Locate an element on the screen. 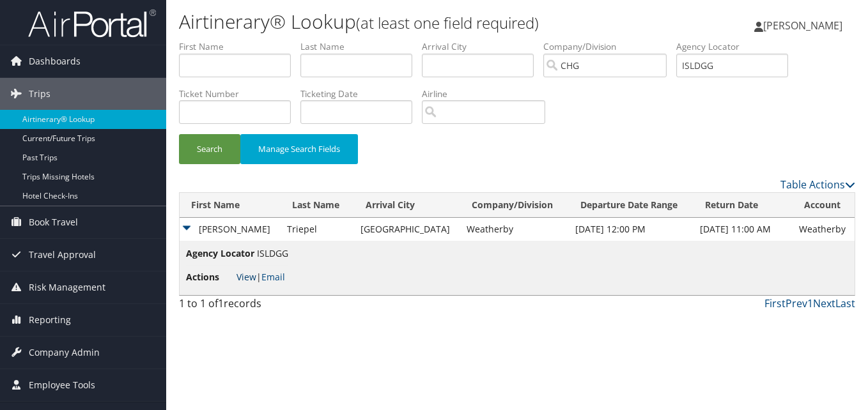 The height and width of the screenshot is (410, 868). span: Risk Management is located at coordinates (67, 287).